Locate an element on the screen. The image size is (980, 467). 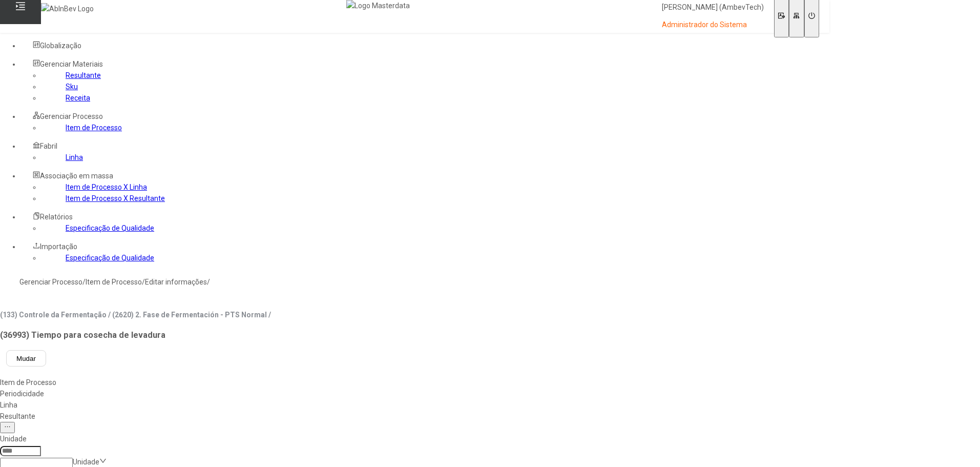
span: Gerenciar Processo is located at coordinates (71, 116).